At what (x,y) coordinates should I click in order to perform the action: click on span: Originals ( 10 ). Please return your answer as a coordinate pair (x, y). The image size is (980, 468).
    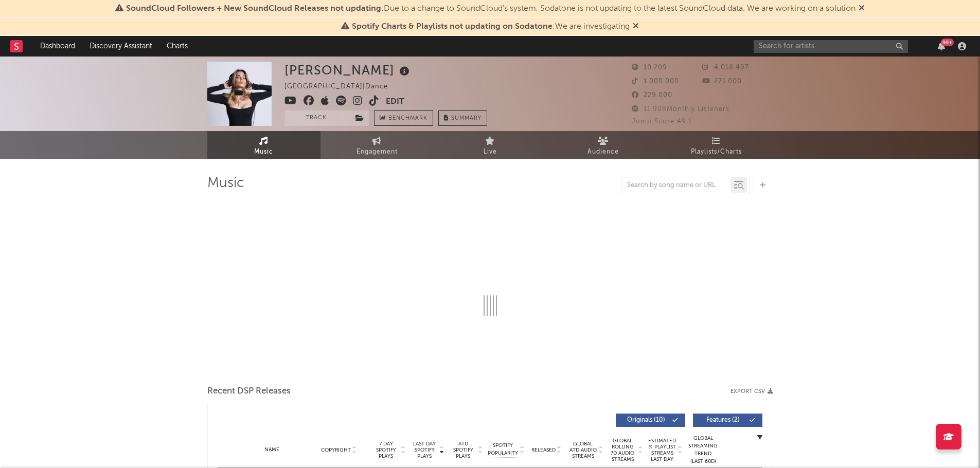
    Looking at the image, I should click on (646, 421).